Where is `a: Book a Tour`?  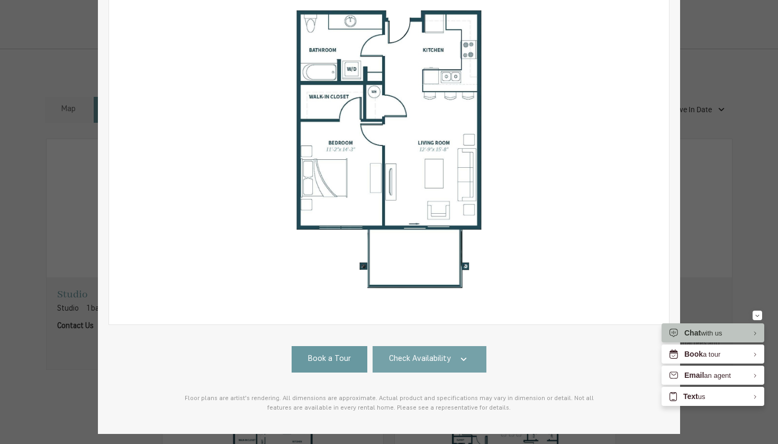
a: Book a Tour is located at coordinates (329, 359).